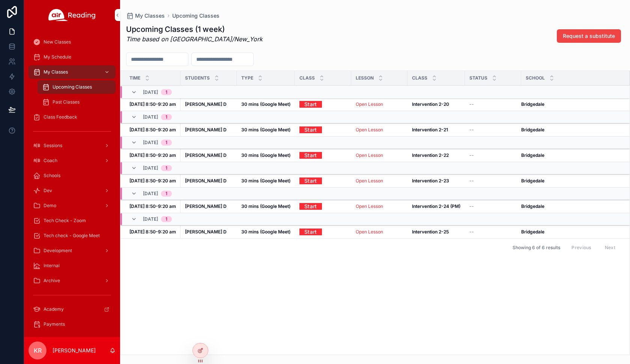 This screenshot has width=630, height=364. I want to click on a: Intervention 2-21, so click(437, 130).